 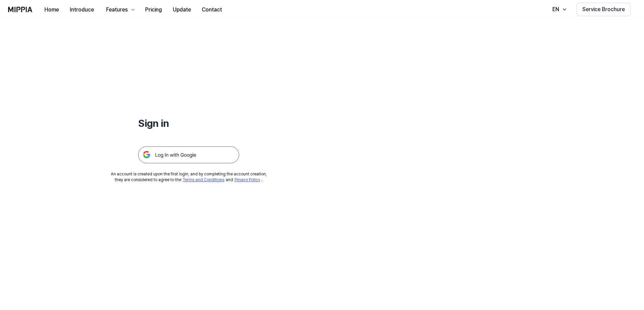 I want to click on button: Update, so click(x=182, y=10).